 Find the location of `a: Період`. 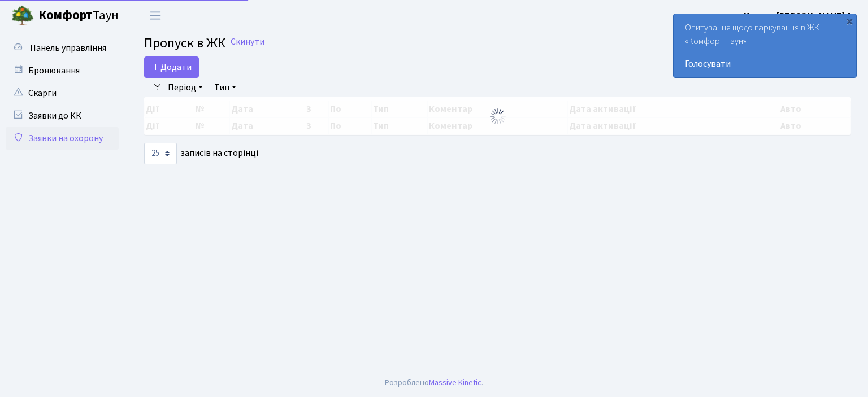

a: Період is located at coordinates (186, 88).